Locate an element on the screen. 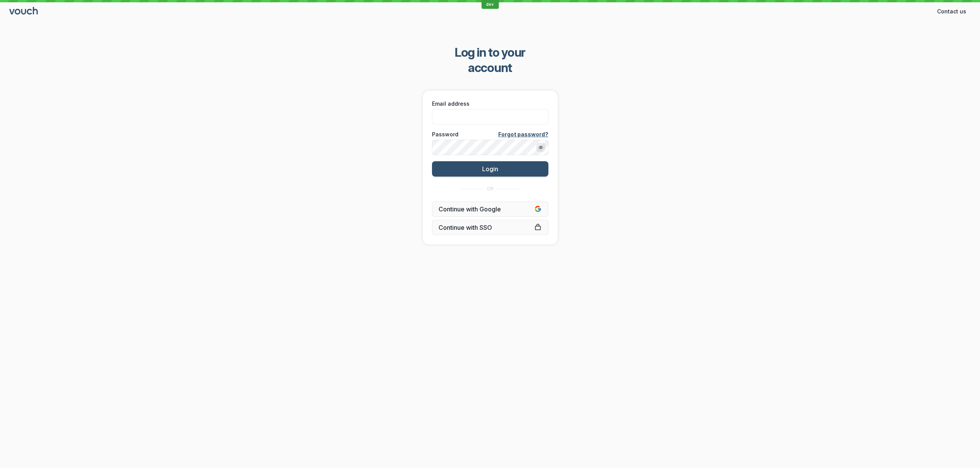 This screenshot has width=980, height=468. span: Log in to your account is located at coordinates (490, 60).